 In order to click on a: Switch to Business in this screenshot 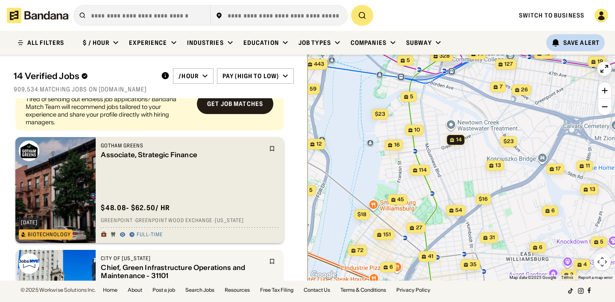, I will do `click(551, 15)`.